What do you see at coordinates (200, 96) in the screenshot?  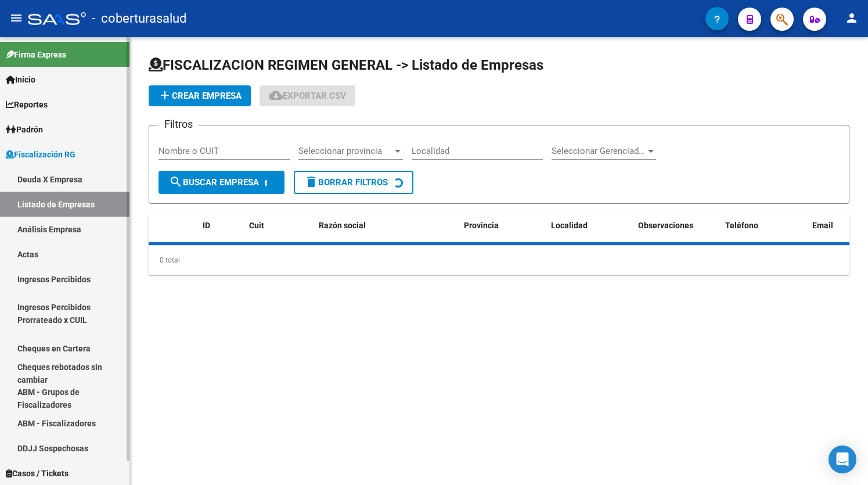 I see `button: Crear Empresa` at bounding box center [200, 96].